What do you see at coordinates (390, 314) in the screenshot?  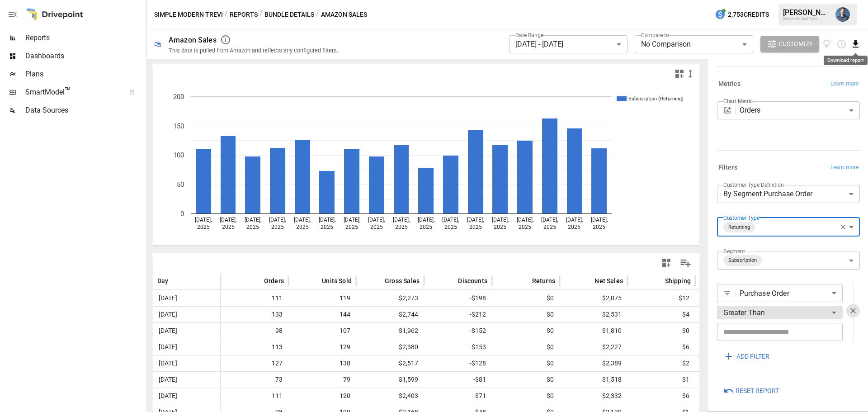 I see `span: $2,744` at bounding box center [390, 314].